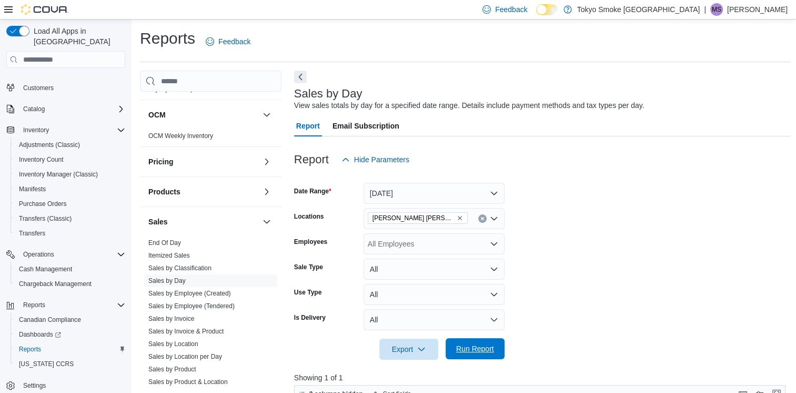 The image size is (796, 393). What do you see at coordinates (308, 292) in the screenshot?
I see `label: Use Type` at bounding box center [308, 292].